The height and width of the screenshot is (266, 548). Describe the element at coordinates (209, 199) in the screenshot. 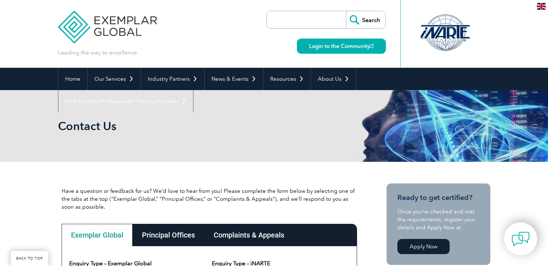

I see `p: Have a question or feedback for us? We’d love to hear from you! Please complete the form below by...` at that location.